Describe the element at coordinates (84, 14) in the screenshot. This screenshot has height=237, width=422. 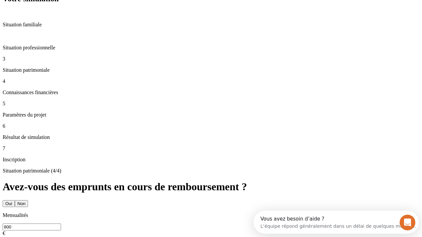
I see `div: L’équipe répond généralement dans un délai de quelques minutes.` at that location.